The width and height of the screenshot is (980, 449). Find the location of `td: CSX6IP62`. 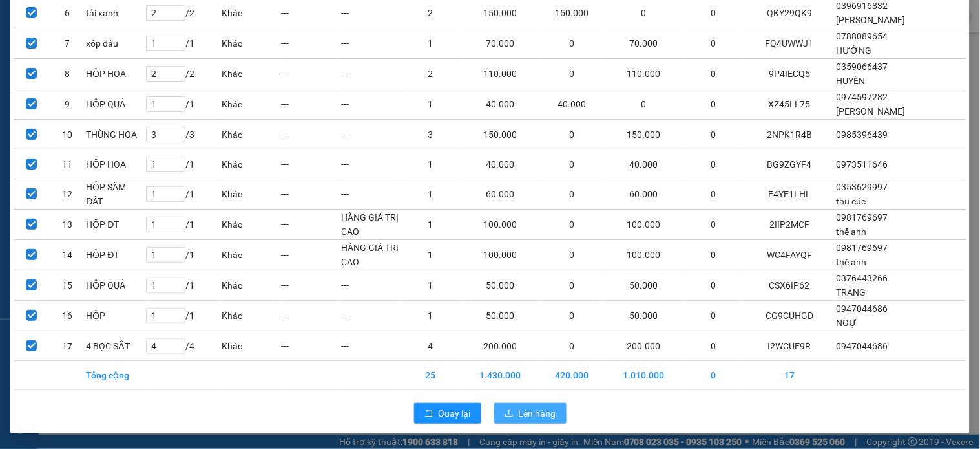

td: CSX6IP62 is located at coordinates (789, 285).